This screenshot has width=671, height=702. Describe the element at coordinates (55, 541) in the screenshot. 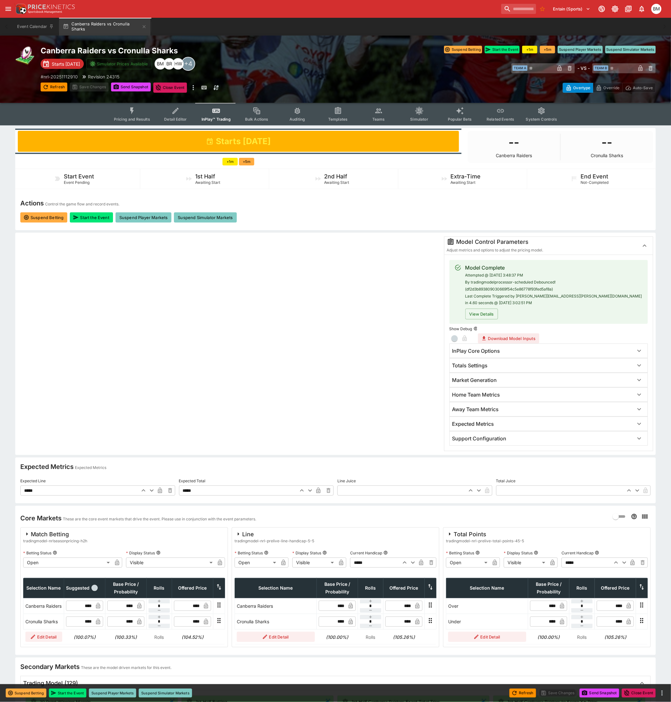

I see `span: tradingmodel-nrlseasonpricing-h2h` at that location.